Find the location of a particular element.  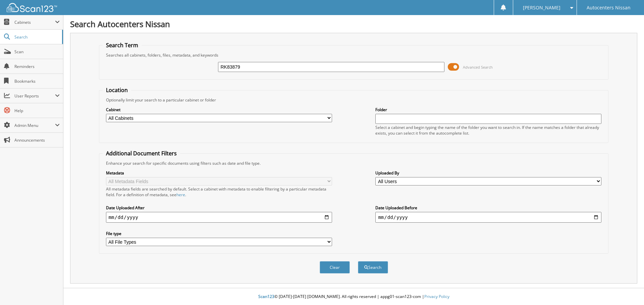

span: Autocenters Nissan is located at coordinates (608, 8).